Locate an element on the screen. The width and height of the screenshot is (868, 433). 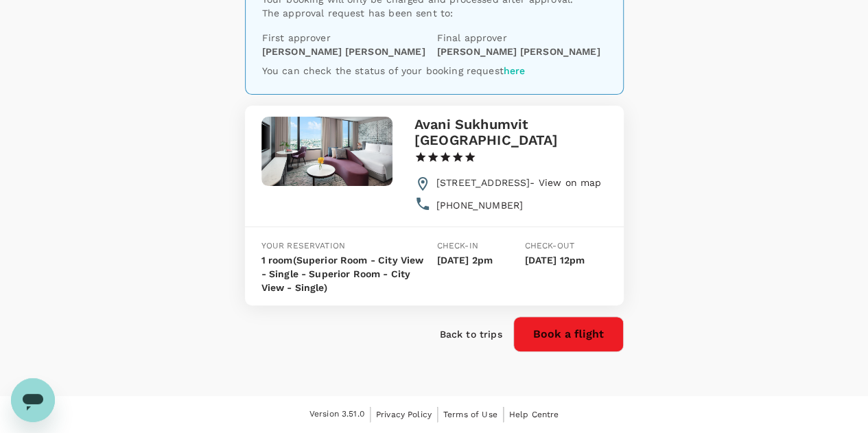
a: here is located at coordinates (515, 70).